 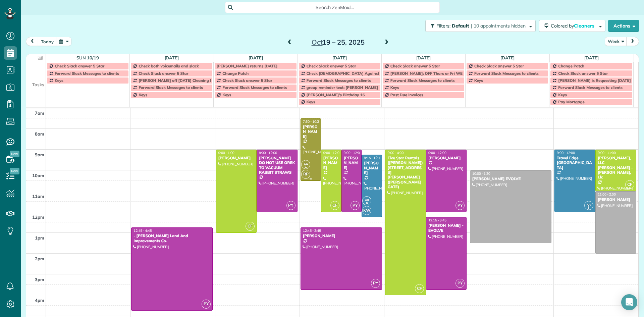 What do you see at coordinates (305, 174) in the screenshot?
I see `span: RP` at bounding box center [305, 174].